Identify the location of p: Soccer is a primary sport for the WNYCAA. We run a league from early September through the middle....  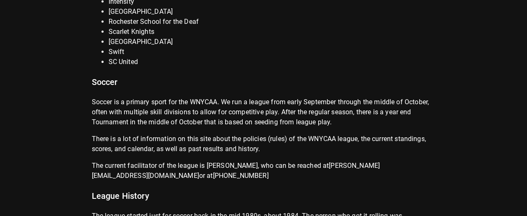
(264, 112).